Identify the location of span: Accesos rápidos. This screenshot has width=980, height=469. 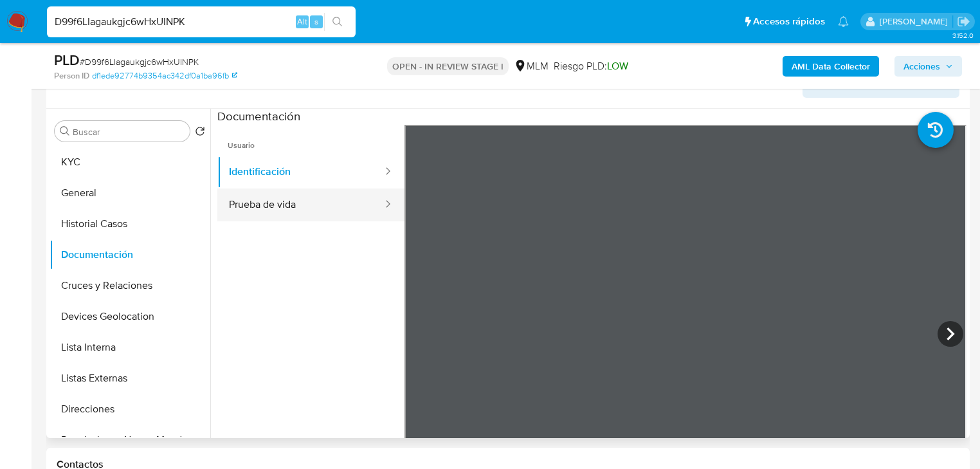
(789, 21).